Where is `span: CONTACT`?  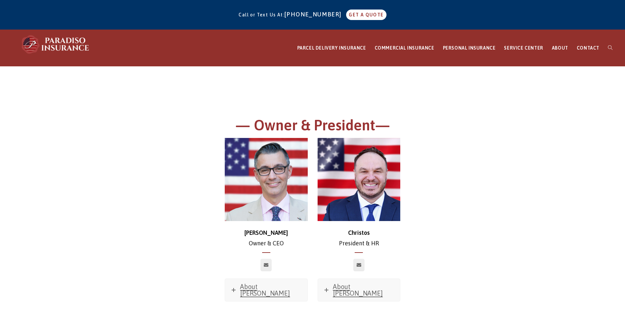
span: CONTACT is located at coordinates (588, 48).